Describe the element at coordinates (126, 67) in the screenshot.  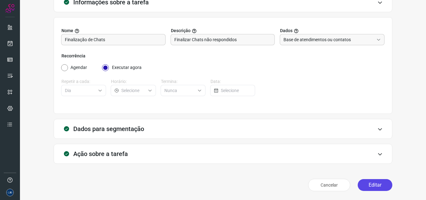
I see `label: Executar agora` at that location.